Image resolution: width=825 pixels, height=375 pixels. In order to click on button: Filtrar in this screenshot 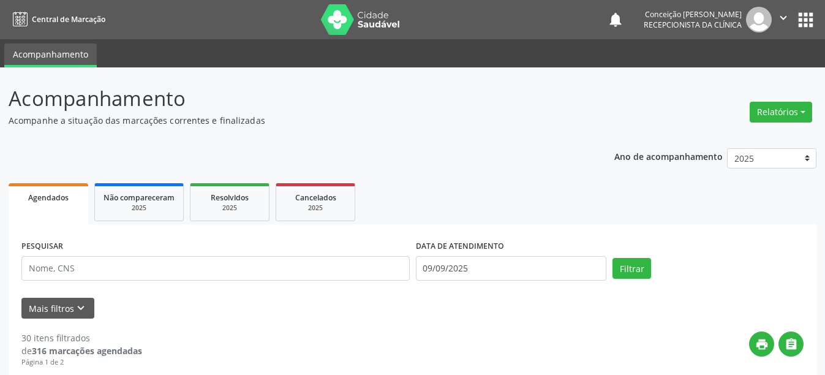, I will do `click(632, 268)`.